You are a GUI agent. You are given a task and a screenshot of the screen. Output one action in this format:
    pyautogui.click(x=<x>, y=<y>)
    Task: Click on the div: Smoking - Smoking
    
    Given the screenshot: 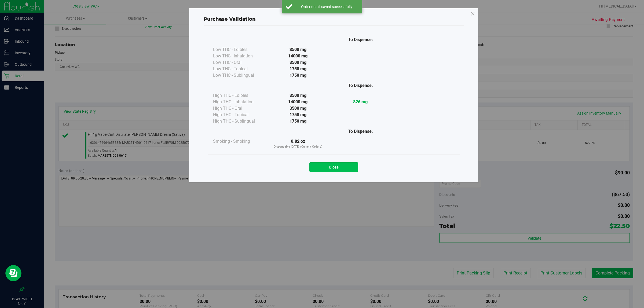 What is the action you would take?
    pyautogui.click(x=240, y=141)
    